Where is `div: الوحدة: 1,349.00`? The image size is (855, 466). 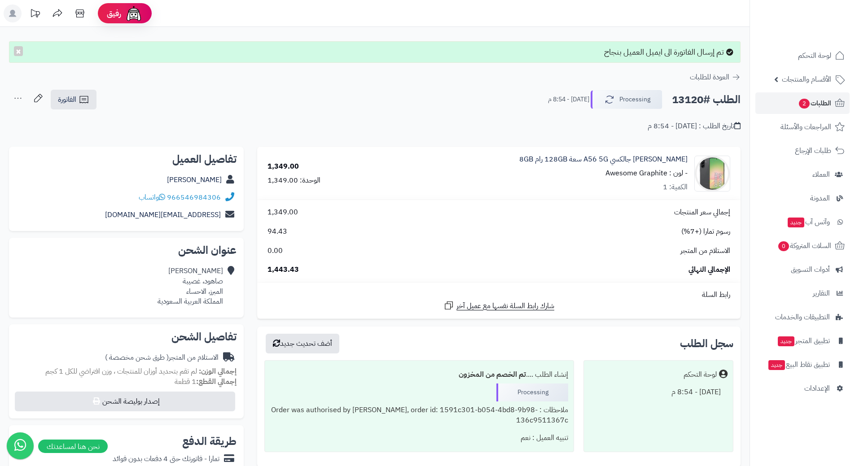 div: الوحدة: 1,349.00 is located at coordinates (294, 180).